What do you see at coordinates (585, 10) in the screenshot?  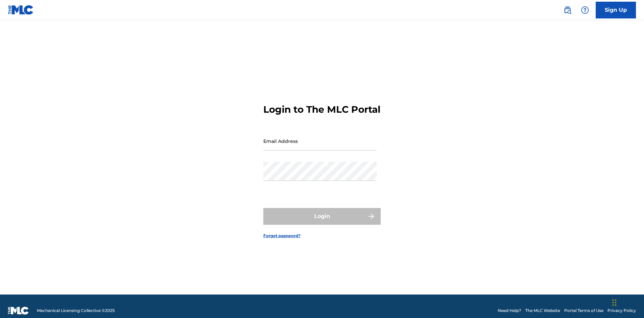 I see `img: help` at bounding box center [585, 10].